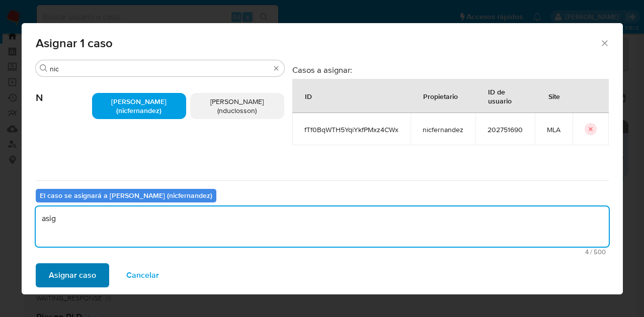 The width and height of the screenshot is (644, 317). Describe the element at coordinates (44, 68) in the screenshot. I see `button: Buscar` at that location.